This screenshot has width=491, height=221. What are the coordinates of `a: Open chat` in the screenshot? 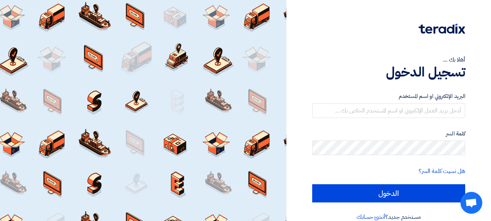 It's located at (472, 203).